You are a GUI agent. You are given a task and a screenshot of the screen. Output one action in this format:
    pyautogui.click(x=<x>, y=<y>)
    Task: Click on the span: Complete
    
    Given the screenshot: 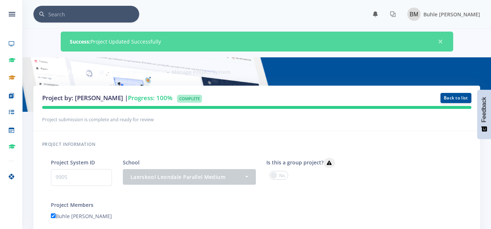 What is the action you would take?
    pyautogui.click(x=189, y=99)
    